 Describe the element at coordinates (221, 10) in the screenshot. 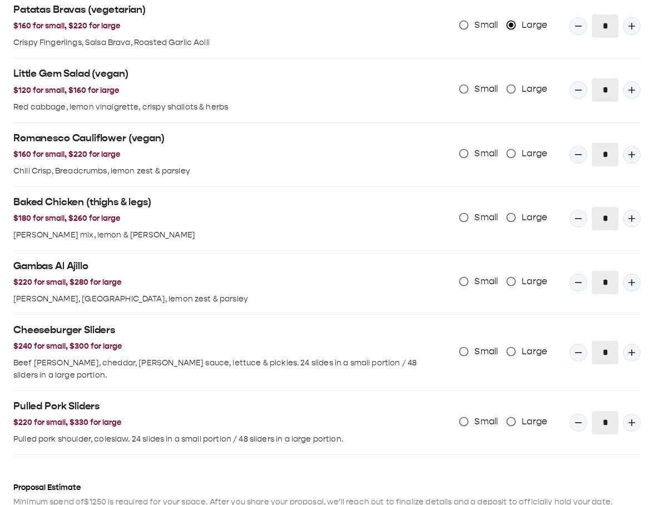

I see `h2: Patatas Bravas (vegetarian)` at that location.